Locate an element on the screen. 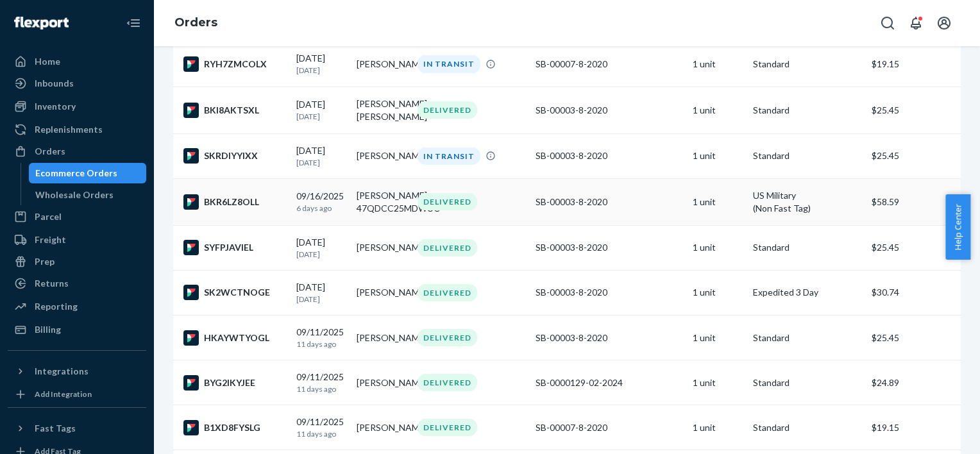 This screenshot has height=454, width=980. img: Flexport logo is located at coordinates (41, 23).